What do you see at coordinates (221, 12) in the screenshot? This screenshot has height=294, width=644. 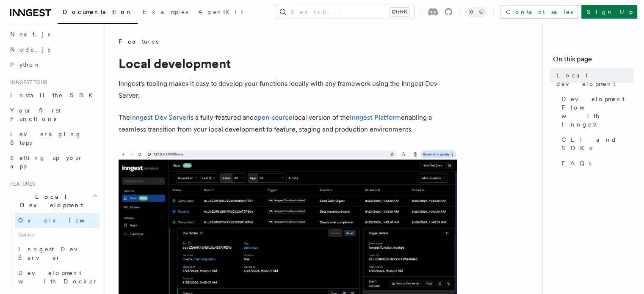 I see `span: AgentKit` at bounding box center [221, 12].